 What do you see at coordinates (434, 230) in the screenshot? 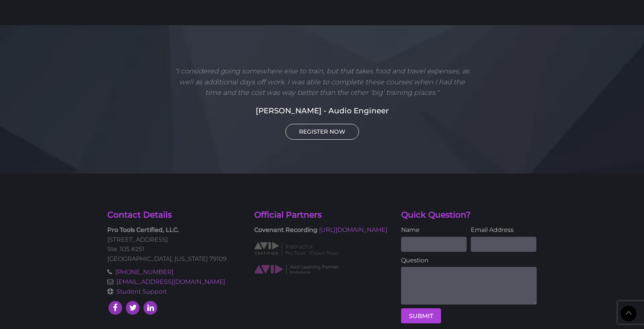
I see `label: Name` at bounding box center [434, 230].